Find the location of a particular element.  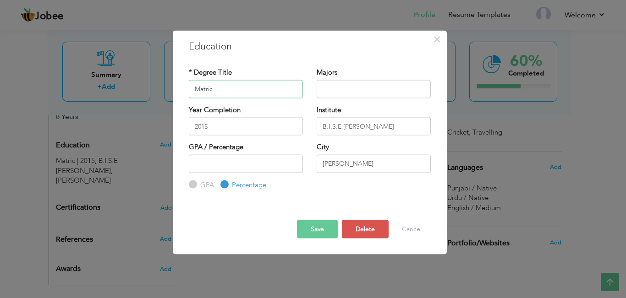

button: Delete is located at coordinates (365, 230).